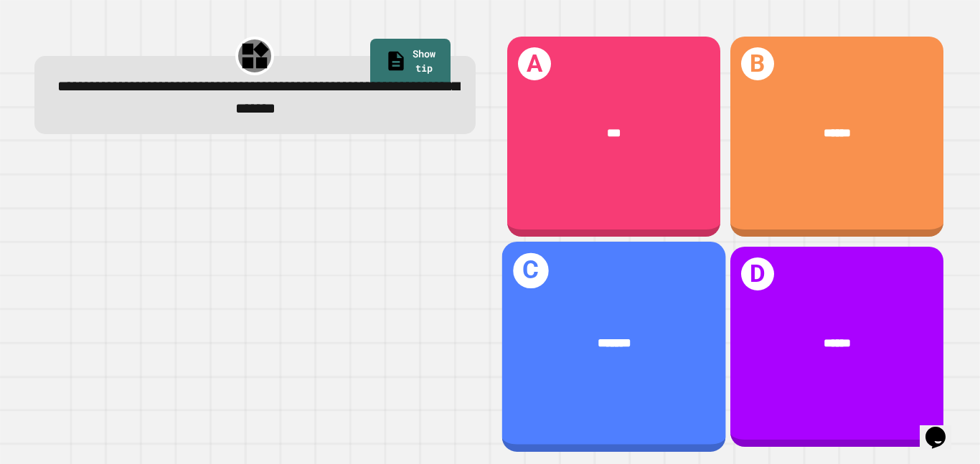 This screenshot has height=464, width=980. I want to click on a: Show tip, so click(410, 63).